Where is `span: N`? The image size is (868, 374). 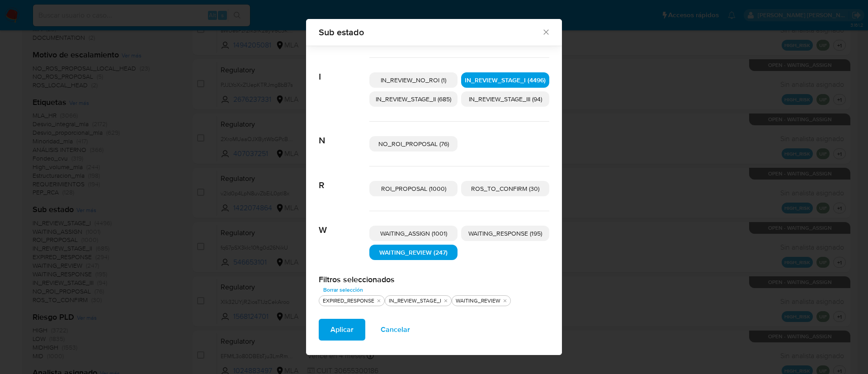 span: N is located at coordinates (344, 134).